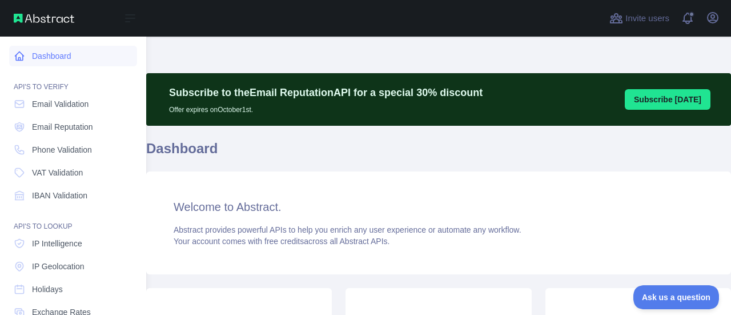  Describe the element at coordinates (73, 104) in the screenshot. I see `a: Email Validation` at that location.